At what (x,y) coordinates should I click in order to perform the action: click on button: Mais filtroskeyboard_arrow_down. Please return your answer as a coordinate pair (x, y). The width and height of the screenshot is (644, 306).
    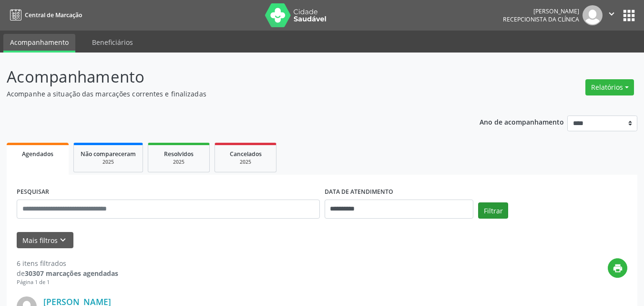
    Looking at the image, I should click on (45, 240).